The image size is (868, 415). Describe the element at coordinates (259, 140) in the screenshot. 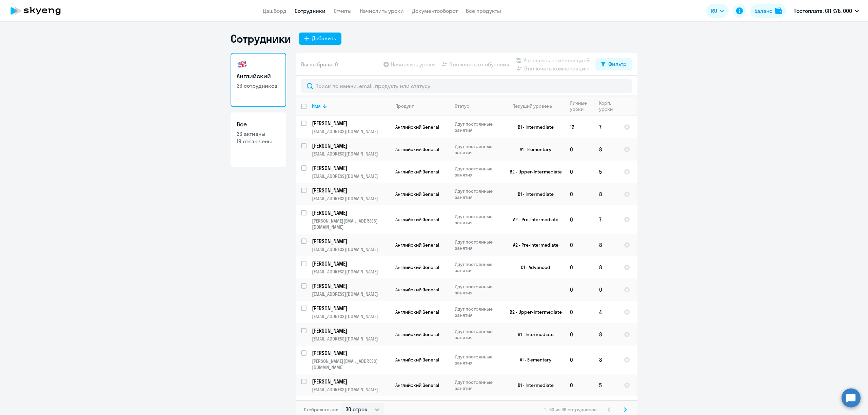

I see `a: Все36 активны19 отключены` at that location.